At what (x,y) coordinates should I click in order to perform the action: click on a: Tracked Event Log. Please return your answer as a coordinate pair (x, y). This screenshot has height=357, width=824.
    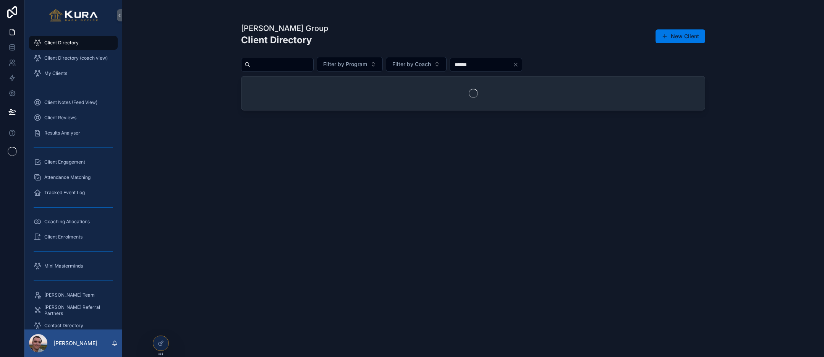
    Looking at the image, I should click on (73, 193).